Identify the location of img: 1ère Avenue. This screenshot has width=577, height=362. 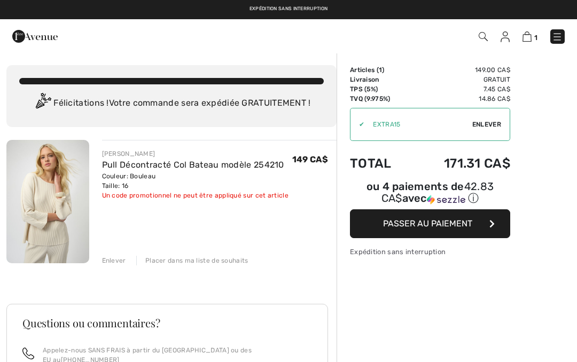
(35, 36).